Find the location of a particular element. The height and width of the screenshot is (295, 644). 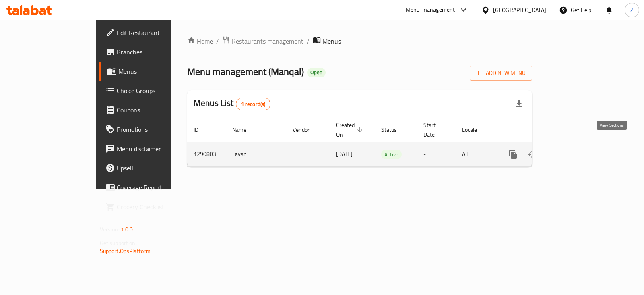

nav: breadcrumb is located at coordinates (359, 41).